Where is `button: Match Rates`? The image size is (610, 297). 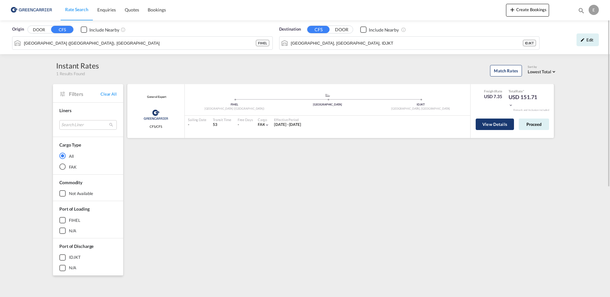
button: Match Rates is located at coordinates (506, 71).